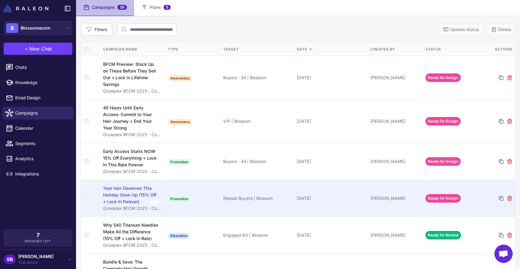 Image resolution: width=520 pixels, height=269 pixels. Describe the element at coordinates (38, 235) in the screenshot. I see `span: 7` at that location.